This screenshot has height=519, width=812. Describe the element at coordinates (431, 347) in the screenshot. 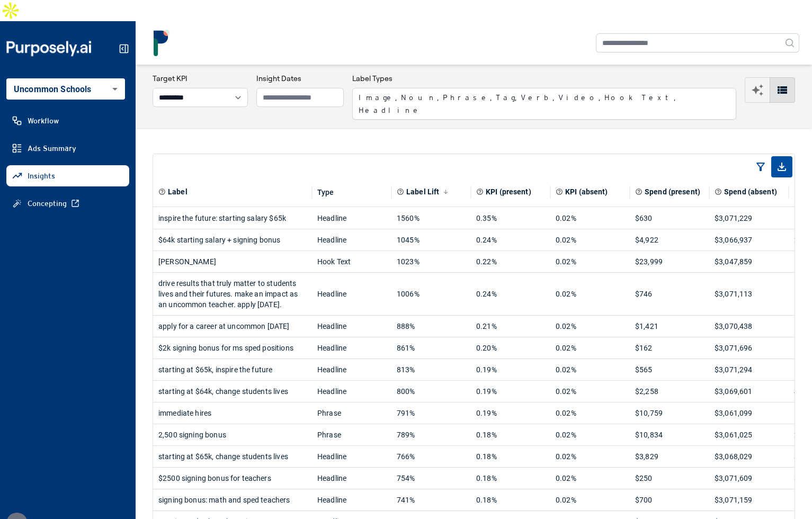

I see `div: 861%` at that location.